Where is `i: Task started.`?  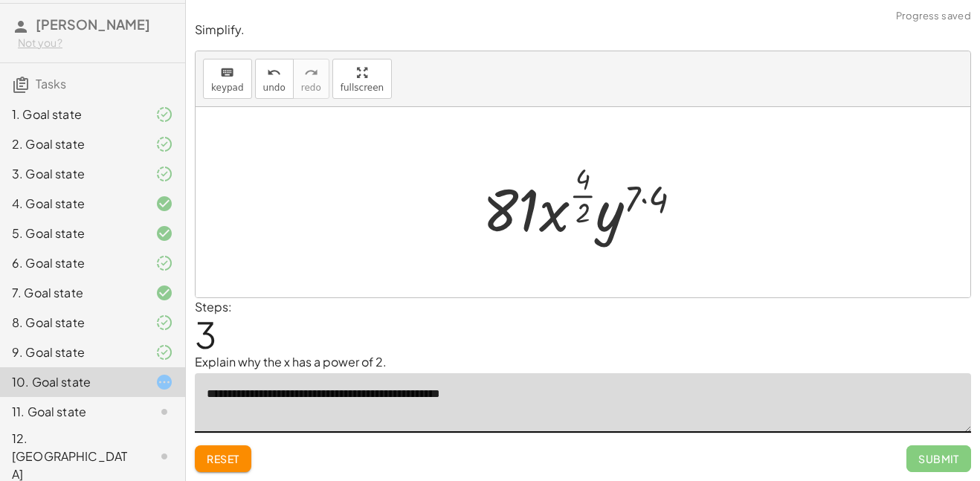
i: Task started. is located at coordinates (164, 382).